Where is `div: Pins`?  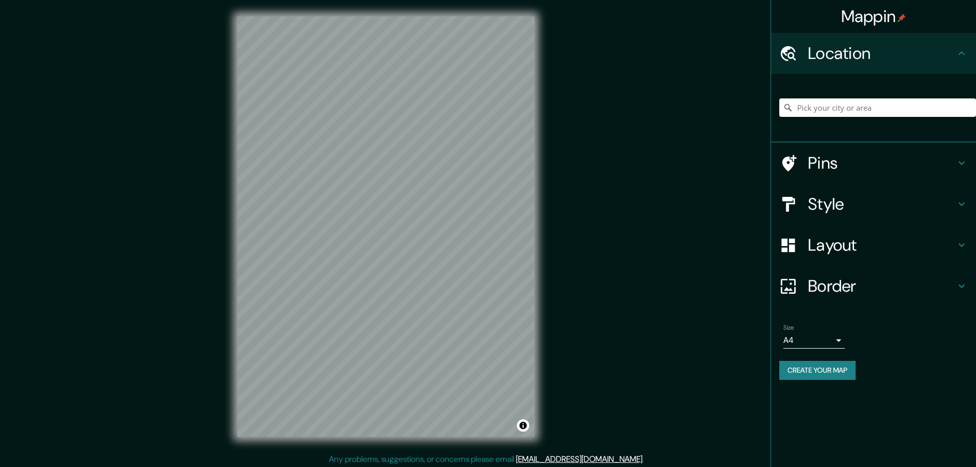 div: Pins is located at coordinates (874, 163).